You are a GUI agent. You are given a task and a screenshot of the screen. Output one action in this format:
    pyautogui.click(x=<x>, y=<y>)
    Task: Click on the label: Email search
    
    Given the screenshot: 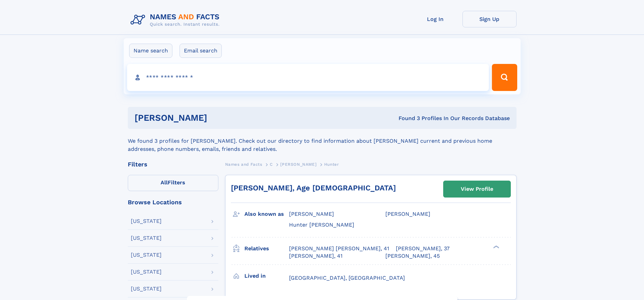 What is the action you would take?
    pyautogui.click(x=201, y=51)
    